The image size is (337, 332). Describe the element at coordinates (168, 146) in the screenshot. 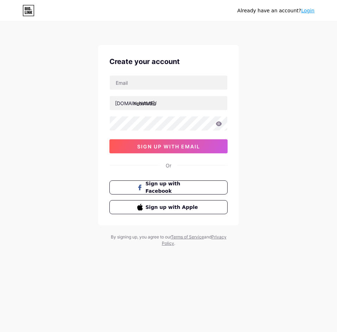

I see `button: sign up with email` at that location.